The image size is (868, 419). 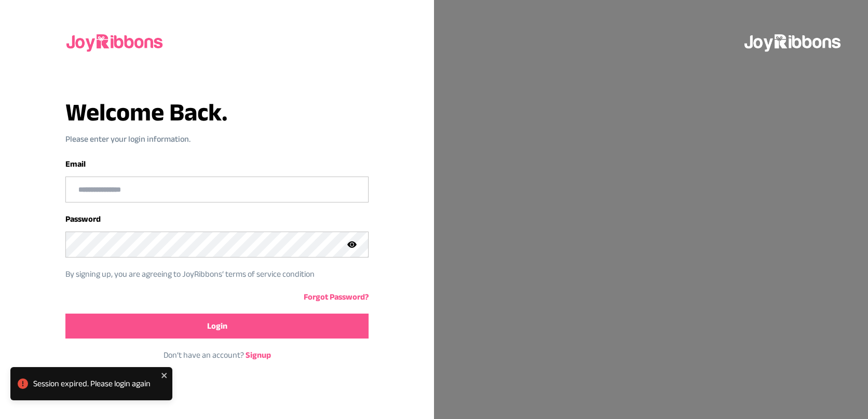 What do you see at coordinates (216, 112) in the screenshot?
I see `h3: Welcome Back.` at bounding box center [216, 112].